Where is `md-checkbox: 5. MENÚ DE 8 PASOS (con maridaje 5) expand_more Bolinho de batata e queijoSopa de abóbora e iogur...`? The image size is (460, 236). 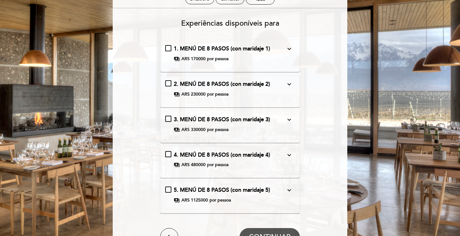 md-checkbox: 5. MENÚ DE 8 PASOS (con maridaje 5) expand_more Bolinho de batata e queijoSopa de abóbora e iogur... is located at coordinates (230, 195).